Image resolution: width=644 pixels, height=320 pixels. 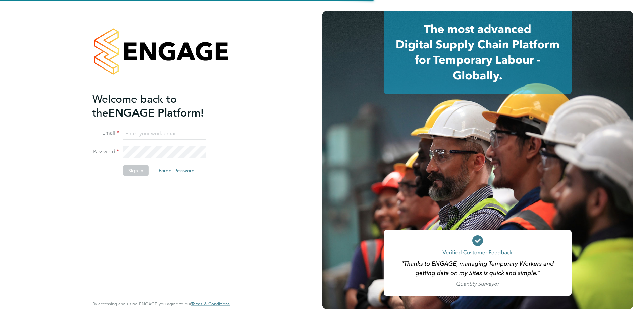 What do you see at coordinates (164, 134) in the screenshot?
I see `input: Enter your work email...` at bounding box center [164, 134].